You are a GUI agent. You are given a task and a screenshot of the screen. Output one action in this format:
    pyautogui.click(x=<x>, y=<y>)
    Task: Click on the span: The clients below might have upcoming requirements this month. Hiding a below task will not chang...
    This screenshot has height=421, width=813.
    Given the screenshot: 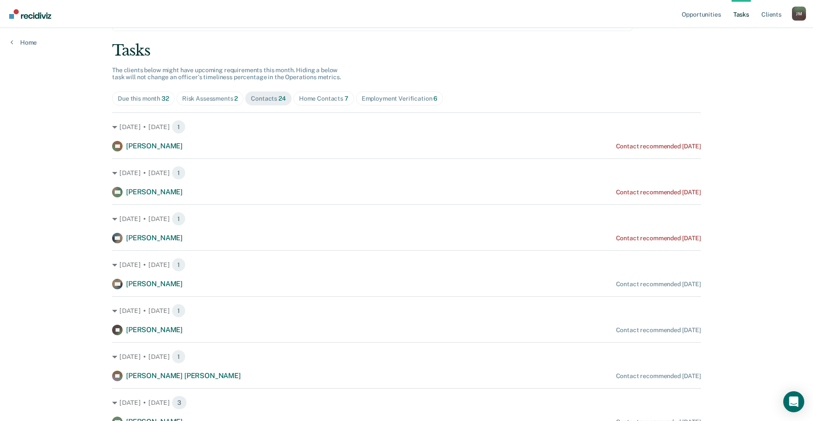 What is the action you would take?
    pyautogui.click(x=226, y=74)
    